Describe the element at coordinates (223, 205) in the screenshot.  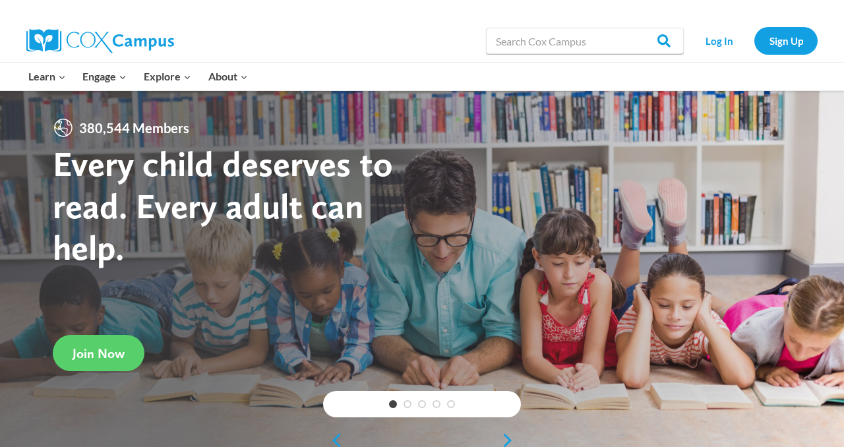
I see `strong: Every child deserves to read. Every adult can help.` at that location.